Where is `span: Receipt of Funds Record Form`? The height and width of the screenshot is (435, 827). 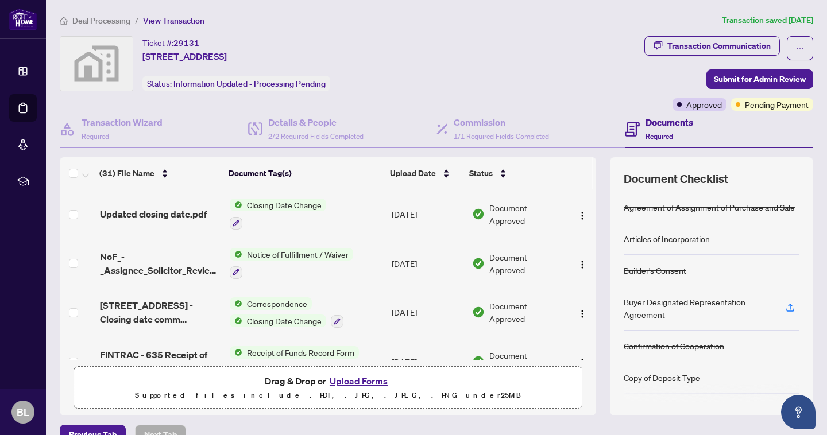 span: Receipt of Funds Record Form is located at coordinates (300, 353).